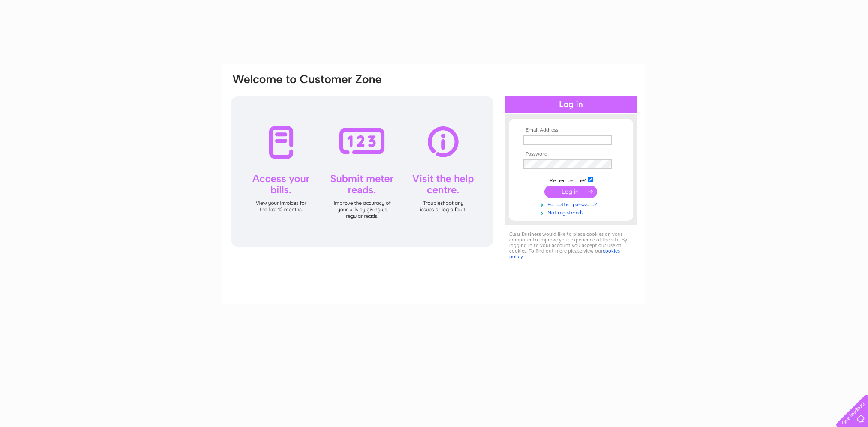 This screenshot has width=868, height=427. Describe the element at coordinates (571, 192) in the screenshot. I see `input: Submit` at that location.